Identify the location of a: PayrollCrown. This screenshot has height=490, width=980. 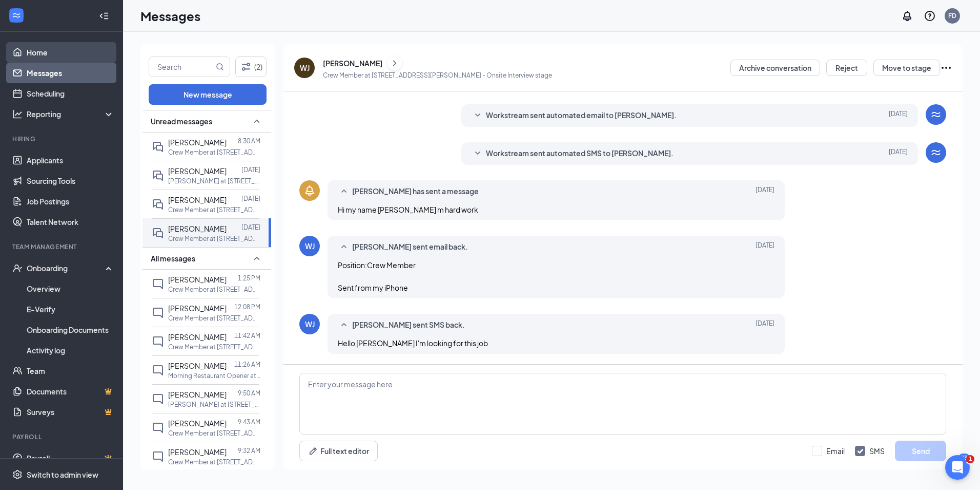
(71, 458).